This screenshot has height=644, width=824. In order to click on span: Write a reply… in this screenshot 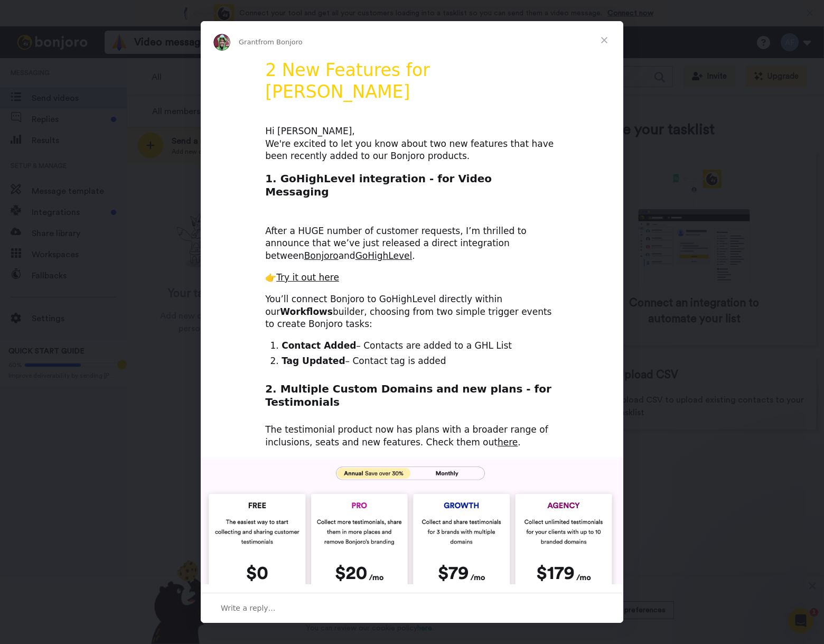, I will do `click(248, 608)`.